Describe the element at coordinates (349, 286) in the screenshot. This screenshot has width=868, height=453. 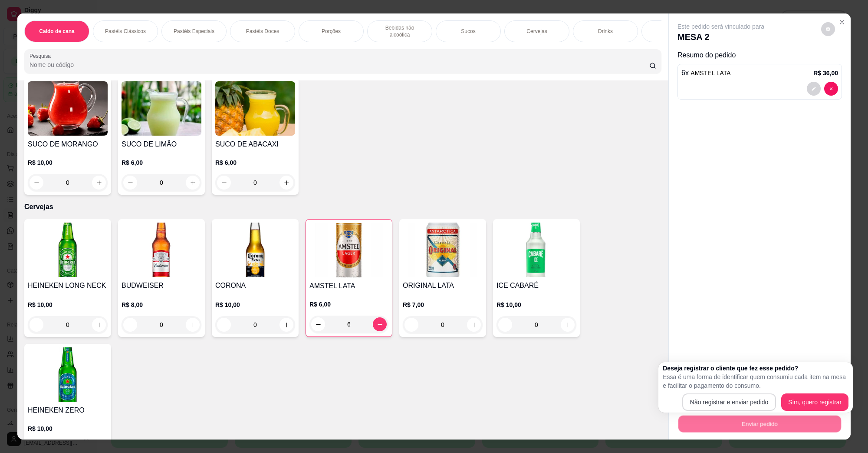
I see `h4: AMSTEL LATA` at that location.